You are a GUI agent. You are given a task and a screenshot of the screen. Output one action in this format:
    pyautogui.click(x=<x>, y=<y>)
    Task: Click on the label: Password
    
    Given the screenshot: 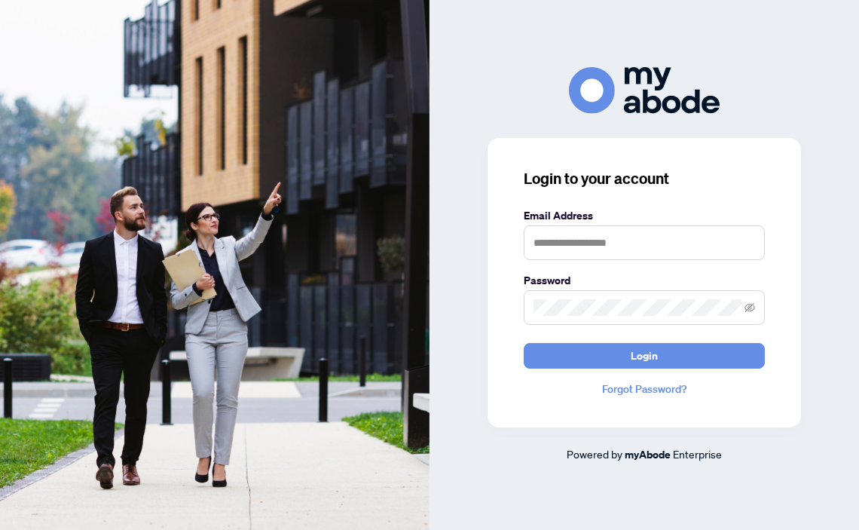 What is the action you would take?
    pyautogui.click(x=644, y=280)
    